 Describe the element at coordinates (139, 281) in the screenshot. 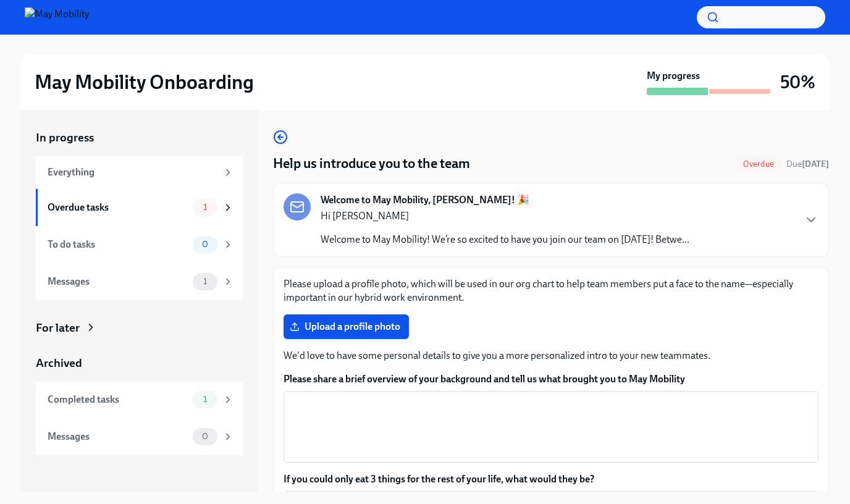

I see `a: Messages1` at that location.